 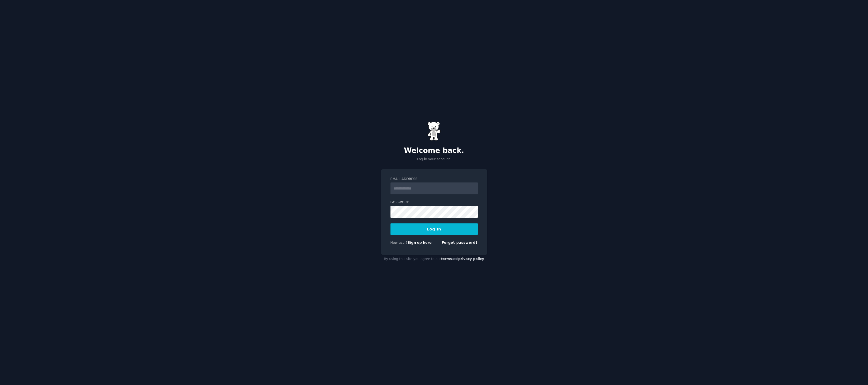 What do you see at coordinates (434, 203) in the screenshot?
I see `label: Password` at bounding box center [434, 203].